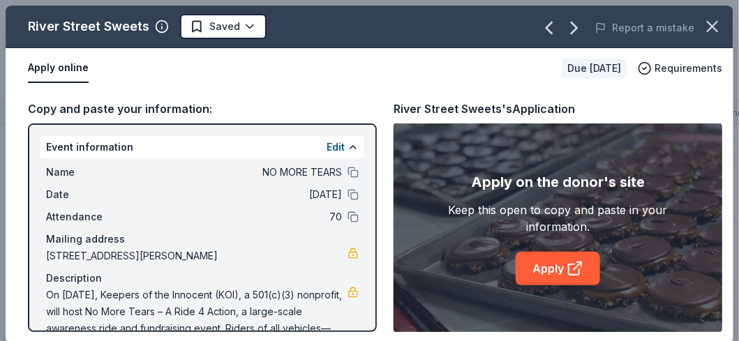 The image size is (739, 341). I want to click on span: 70, so click(241, 217).